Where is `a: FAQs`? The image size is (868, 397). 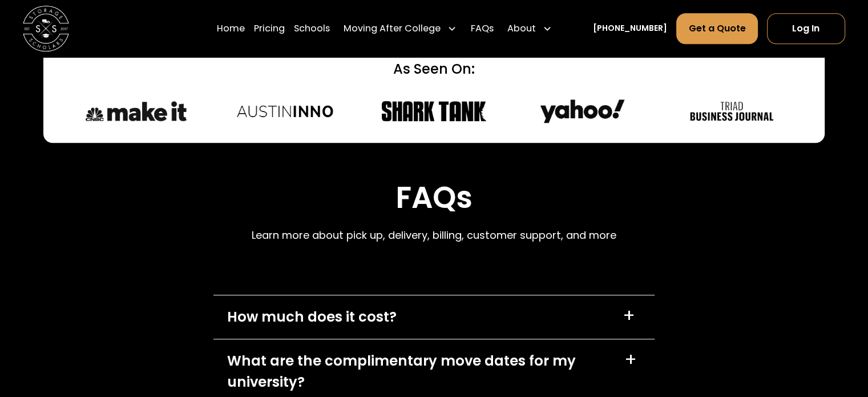 a: FAQs is located at coordinates (482, 28).